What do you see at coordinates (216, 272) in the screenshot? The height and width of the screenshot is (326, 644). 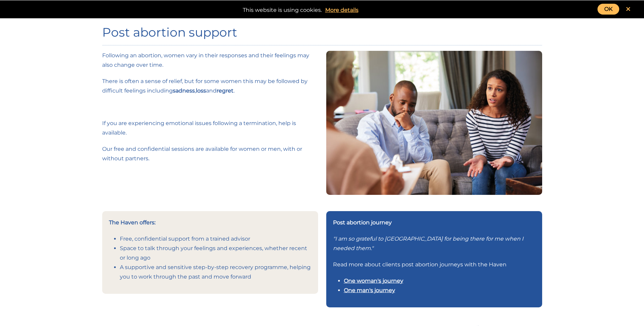 I see `li: A supportive and sensitive step-by-step recovery programme, helping you to work through the past ...` at bounding box center [216, 272].